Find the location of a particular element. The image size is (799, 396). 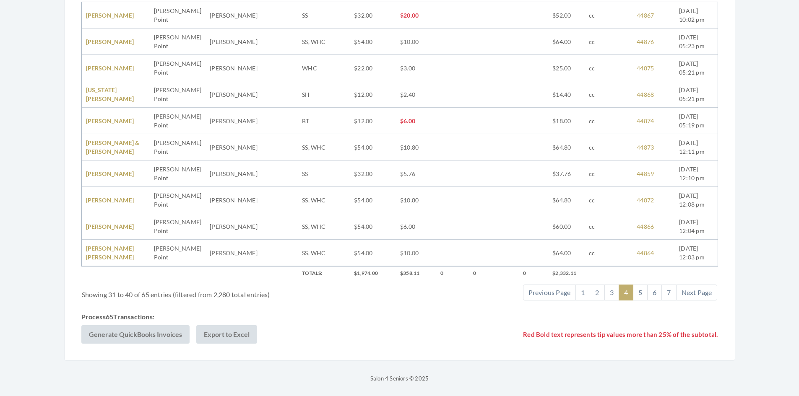

td: $12.00 is located at coordinates (373, 121).